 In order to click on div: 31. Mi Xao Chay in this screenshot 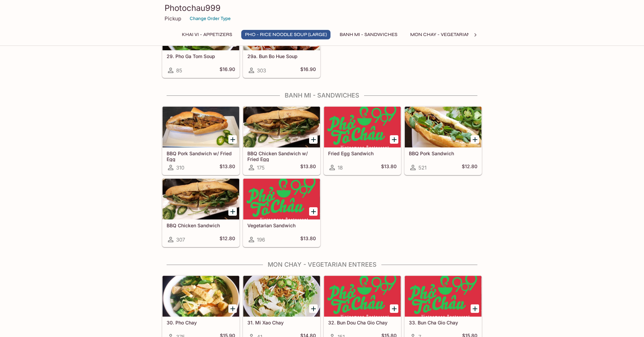, I will do `click(282, 296)`.